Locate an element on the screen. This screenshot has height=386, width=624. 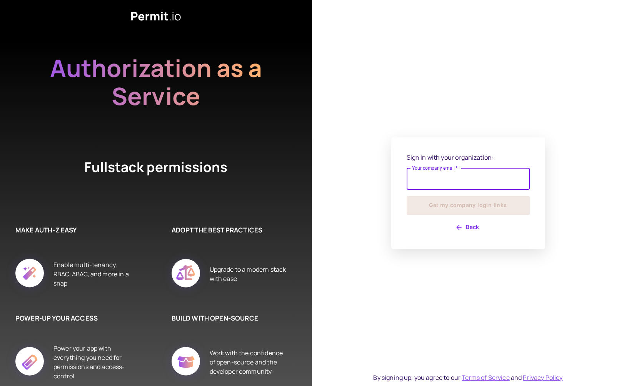
div: Work with the confidence of open-source and the developer community is located at coordinates (249, 362).